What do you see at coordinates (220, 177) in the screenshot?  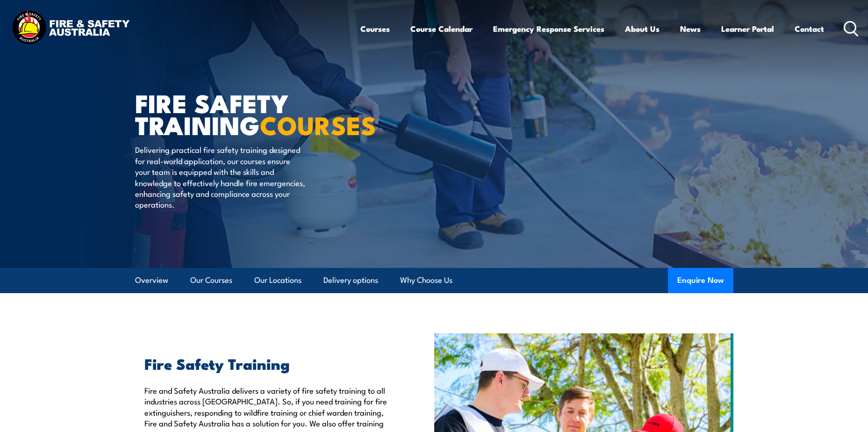 I see `p: Delivering practical fire safety training designed for real-world application, our courses ensure...` at bounding box center [220, 177].